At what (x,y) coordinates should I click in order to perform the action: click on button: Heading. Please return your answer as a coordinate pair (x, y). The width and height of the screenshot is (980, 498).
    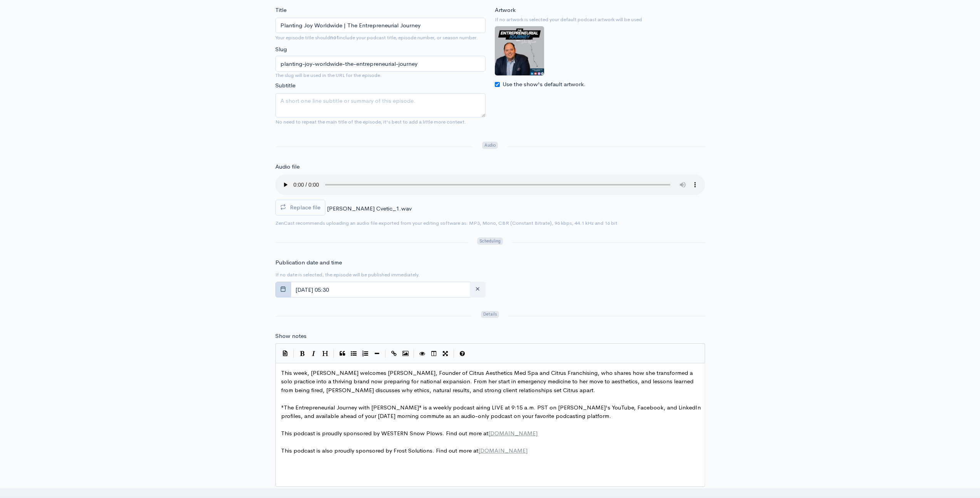
    Looking at the image, I should click on (325, 354).